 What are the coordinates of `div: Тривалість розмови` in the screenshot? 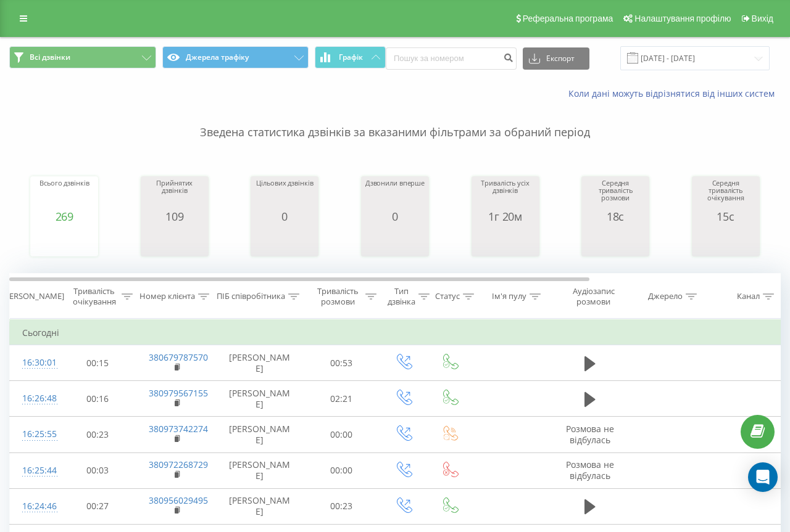 It's located at (337, 296).